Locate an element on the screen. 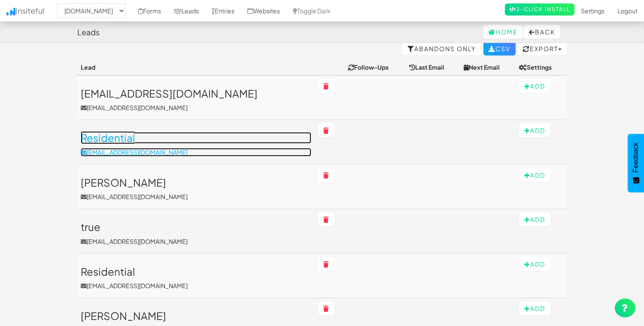 This screenshot has width=644, height=326. button: Feedback - Show survey is located at coordinates (635, 163).